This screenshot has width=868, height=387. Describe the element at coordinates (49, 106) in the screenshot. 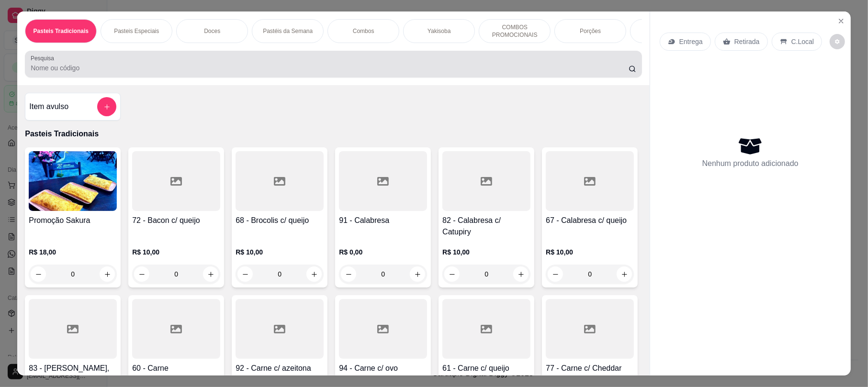

I see `h4: Item avulso` at that location.